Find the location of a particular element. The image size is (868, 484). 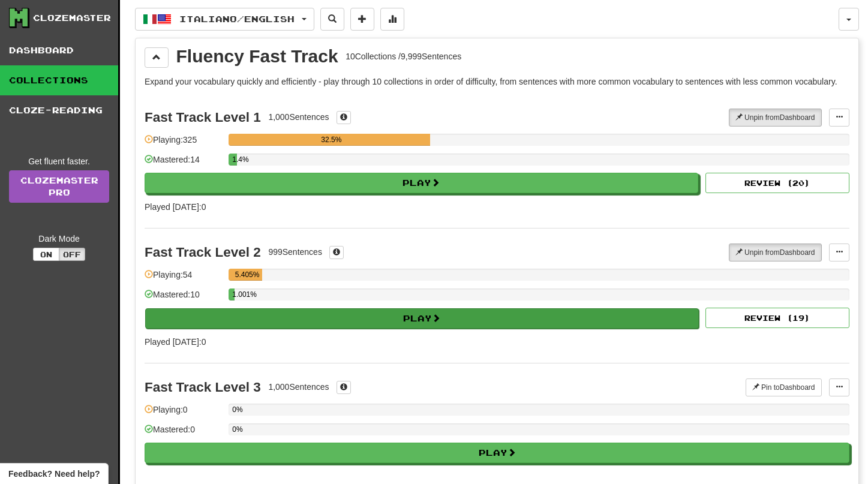

button: Review (19) is located at coordinates (778, 318).